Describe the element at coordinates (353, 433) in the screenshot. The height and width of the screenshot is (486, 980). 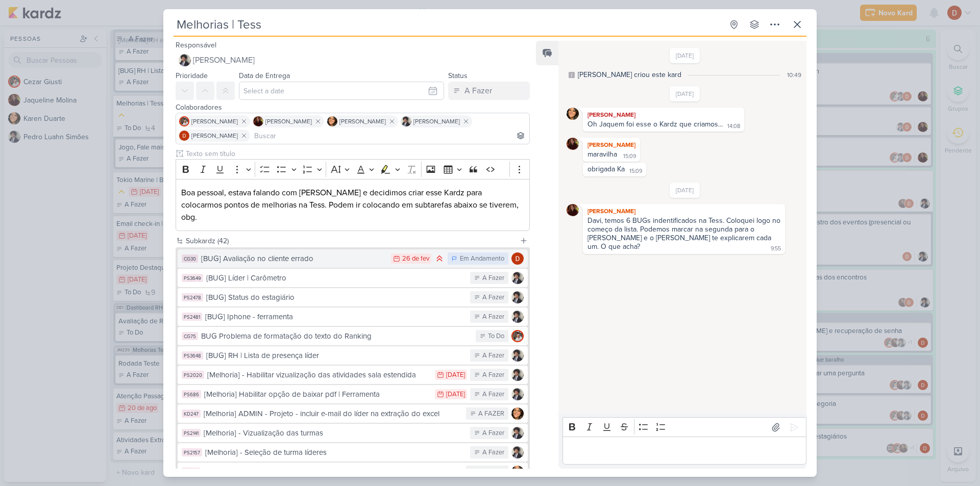
I see `button: PS2141 [Melhoria] - Vizualização das turmas A Fazer` at that location.